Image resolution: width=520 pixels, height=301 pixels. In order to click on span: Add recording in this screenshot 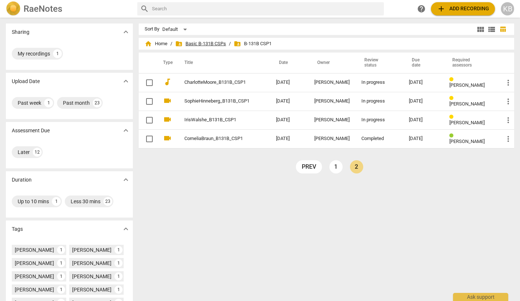, I will do `click(463, 9)`.